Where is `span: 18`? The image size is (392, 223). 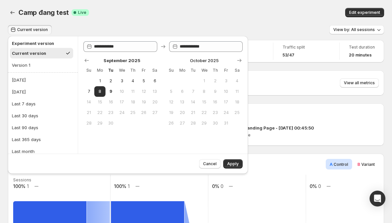 span: 18 is located at coordinates (133, 102).